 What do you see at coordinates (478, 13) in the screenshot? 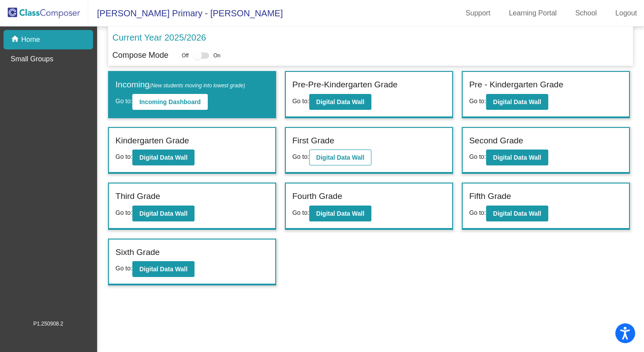
I see `a: Support` at bounding box center [478, 13].